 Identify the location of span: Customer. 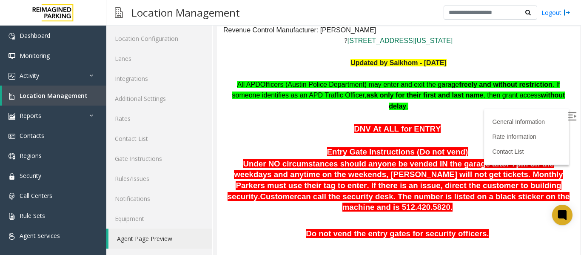
(61, 170).